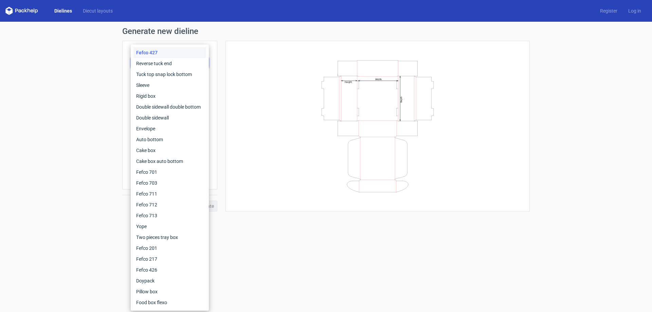 The width and height of the screenshot is (652, 312). I want to click on div: Fefco 701, so click(170, 172).